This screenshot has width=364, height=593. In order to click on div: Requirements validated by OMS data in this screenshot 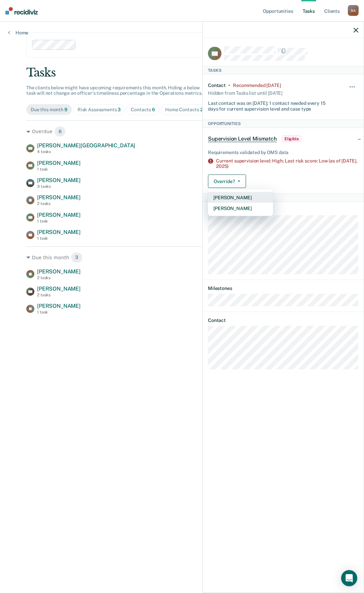, I will do `click(283, 152)`.